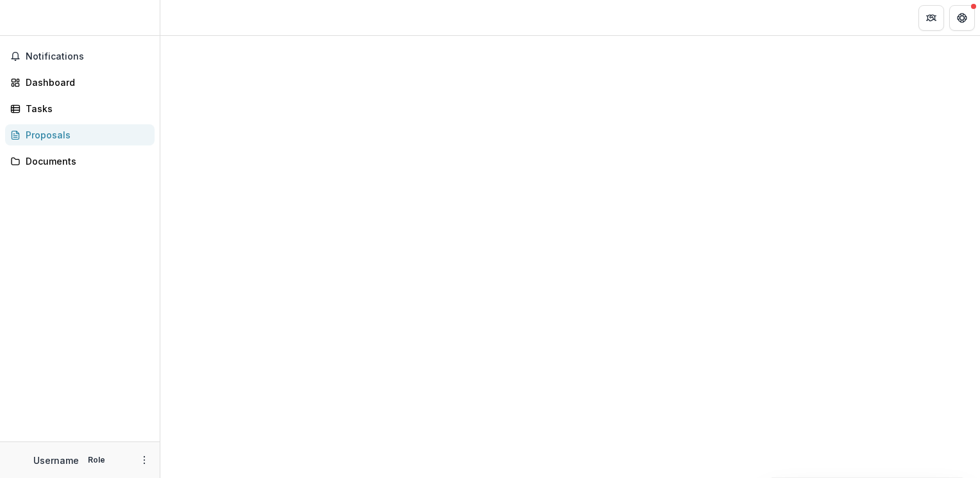 The image size is (980, 478). What do you see at coordinates (96, 460) in the screenshot?
I see `p: Role` at bounding box center [96, 460].